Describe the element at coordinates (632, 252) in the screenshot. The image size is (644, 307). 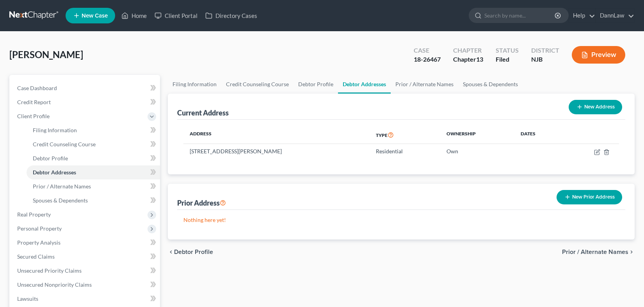
I see `i: chevron_right` at that location.